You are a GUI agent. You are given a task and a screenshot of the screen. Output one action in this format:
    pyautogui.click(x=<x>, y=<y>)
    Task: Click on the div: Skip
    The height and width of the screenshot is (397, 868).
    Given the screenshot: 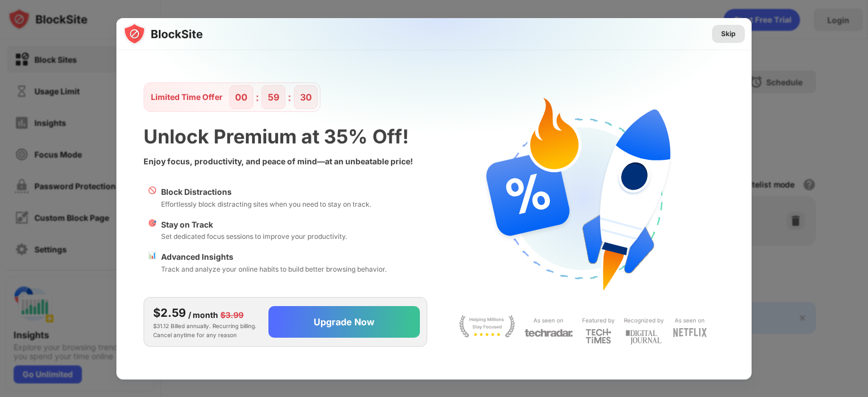 What is the action you would take?
    pyautogui.click(x=728, y=34)
    